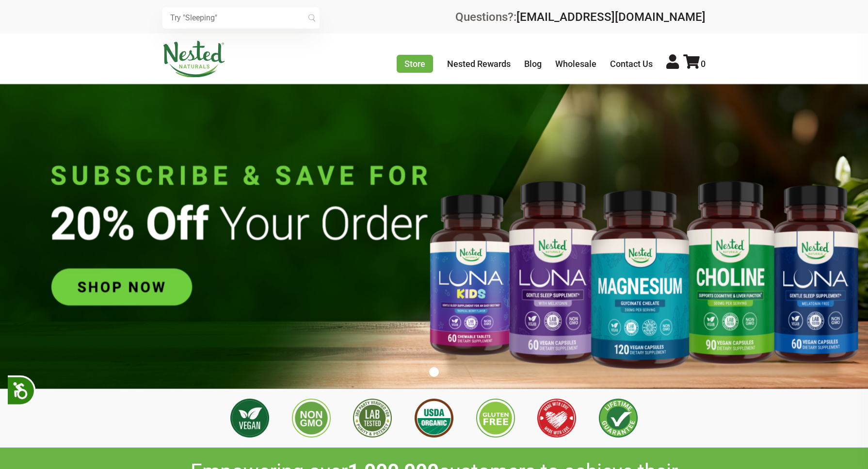 The image size is (868, 469). Describe the element at coordinates (241, 18) in the screenshot. I see `input: Try "Sleeping"` at that location.